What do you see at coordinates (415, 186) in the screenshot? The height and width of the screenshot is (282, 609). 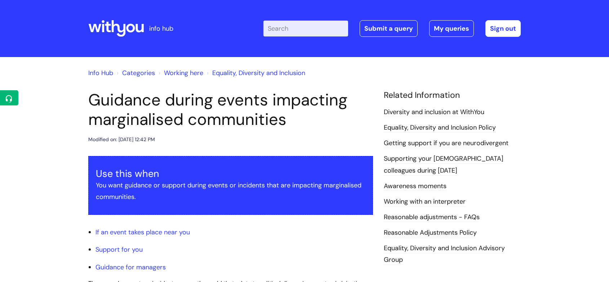 I see `a: Awareness moments` at bounding box center [415, 186].